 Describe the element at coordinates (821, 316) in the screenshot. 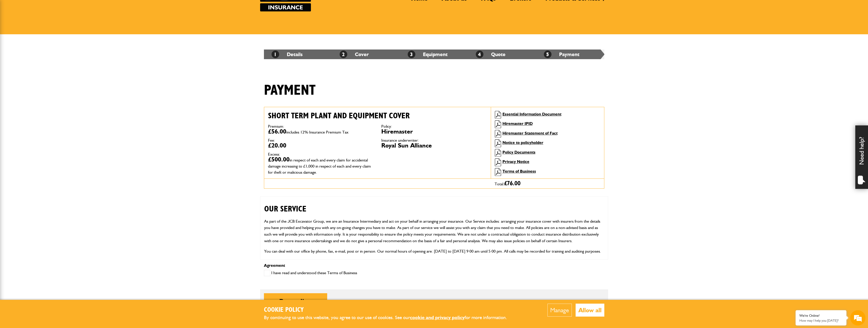

I see `div: We're Online!` at that location.